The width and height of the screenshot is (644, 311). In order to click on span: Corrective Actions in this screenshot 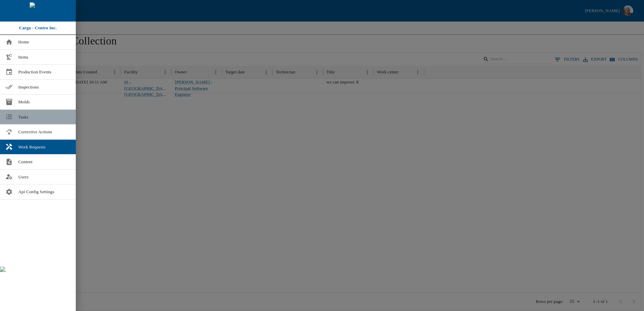, I will do `click(44, 132)`.